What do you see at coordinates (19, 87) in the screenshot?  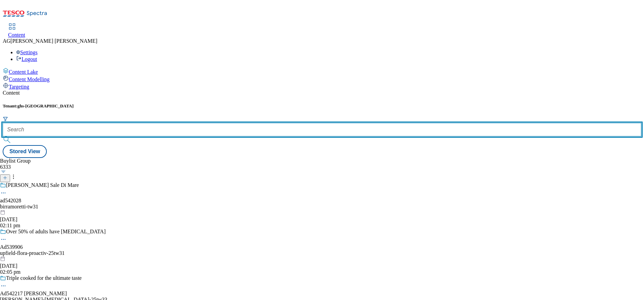 I see `span: Targeting` at bounding box center [19, 87].